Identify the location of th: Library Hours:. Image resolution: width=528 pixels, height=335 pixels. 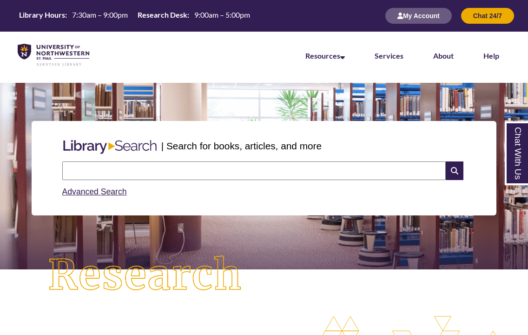
(42, 15).